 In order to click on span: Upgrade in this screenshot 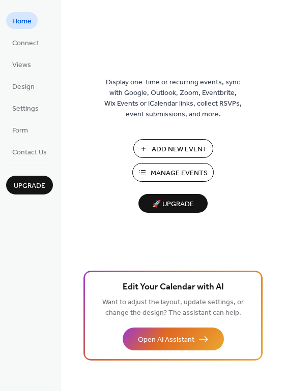, I will do `click(29, 186)`.